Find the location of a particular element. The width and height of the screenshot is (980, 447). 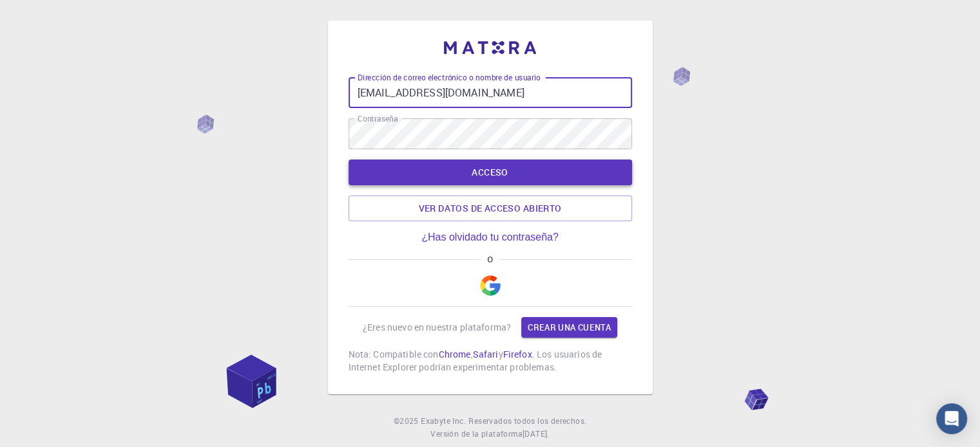

button: ACCESO is located at coordinates (490, 173).